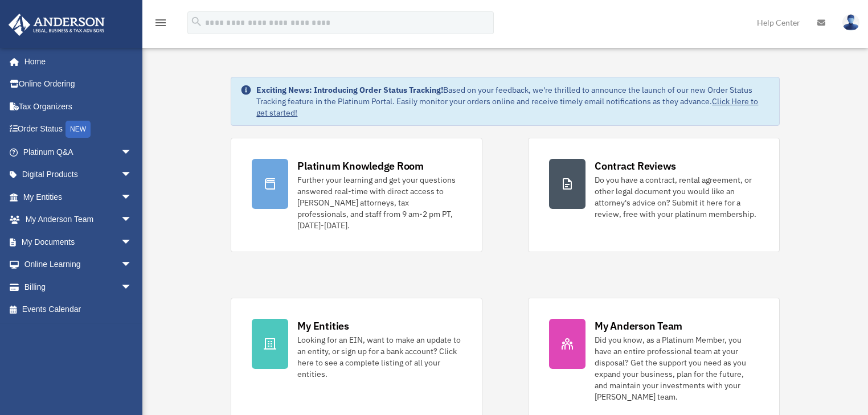 The image size is (868, 415). I want to click on a: My Documentsarrow_drop_down, so click(78, 242).